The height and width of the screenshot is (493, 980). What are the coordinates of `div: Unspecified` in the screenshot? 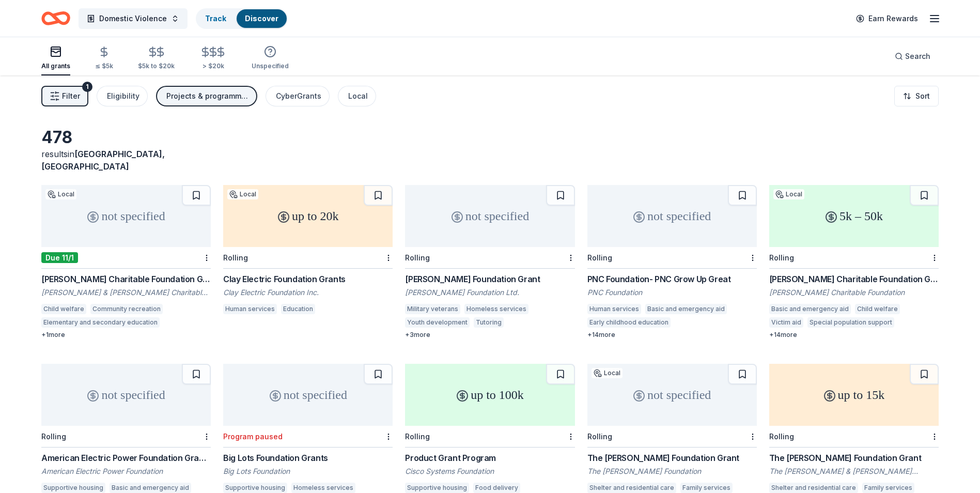 It's located at (270, 66).